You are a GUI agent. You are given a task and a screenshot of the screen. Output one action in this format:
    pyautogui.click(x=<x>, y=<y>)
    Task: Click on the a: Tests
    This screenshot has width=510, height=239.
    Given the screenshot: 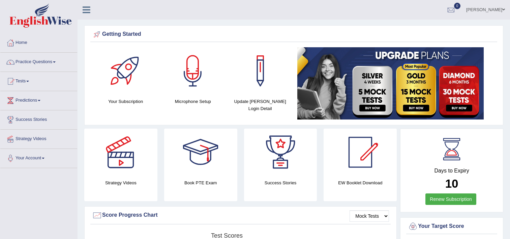 What is the action you would take?
    pyautogui.click(x=39, y=80)
    